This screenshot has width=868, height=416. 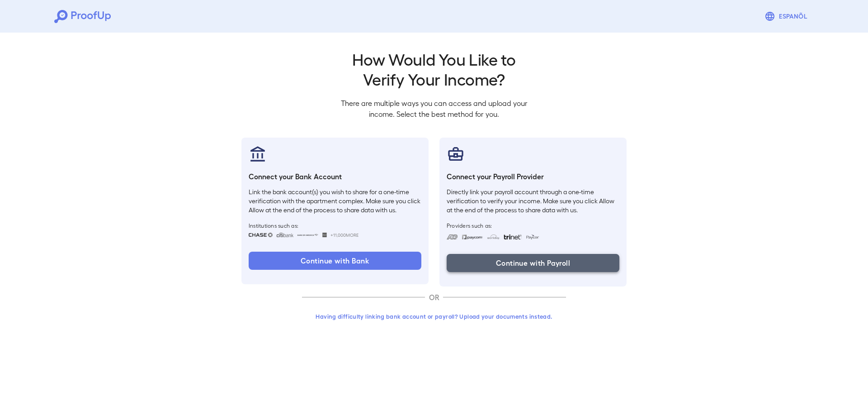 What do you see at coordinates (434, 69) in the screenshot?
I see `h2: How Would You Like to Verify Your Income?` at bounding box center [434, 69].